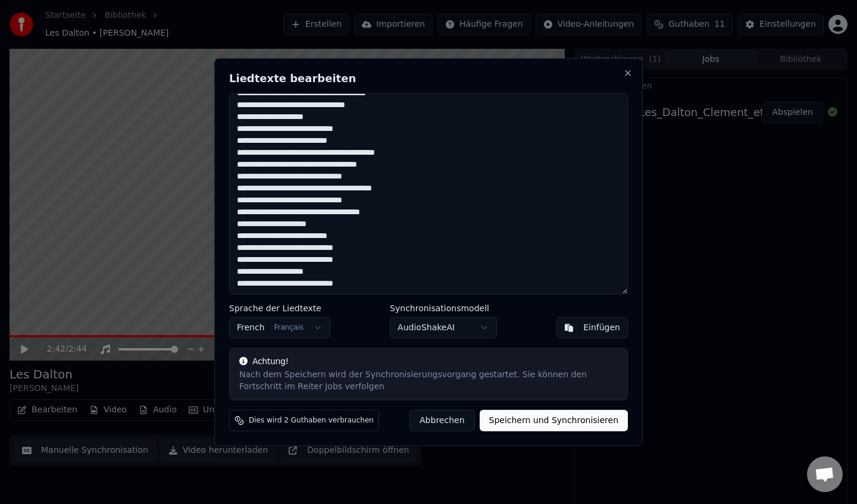 The width and height of the screenshot is (857, 504). What do you see at coordinates (428, 361) in the screenshot?
I see `div: Achtung!` at bounding box center [428, 361].